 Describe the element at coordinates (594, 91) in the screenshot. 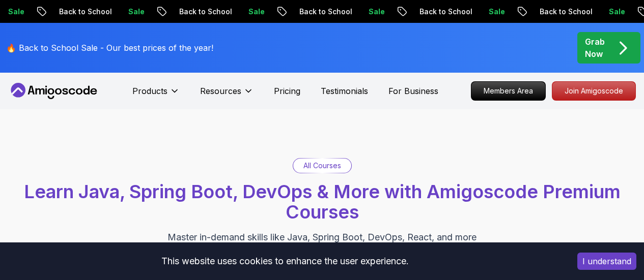

I see `a: Join Amigoscode` at that location.